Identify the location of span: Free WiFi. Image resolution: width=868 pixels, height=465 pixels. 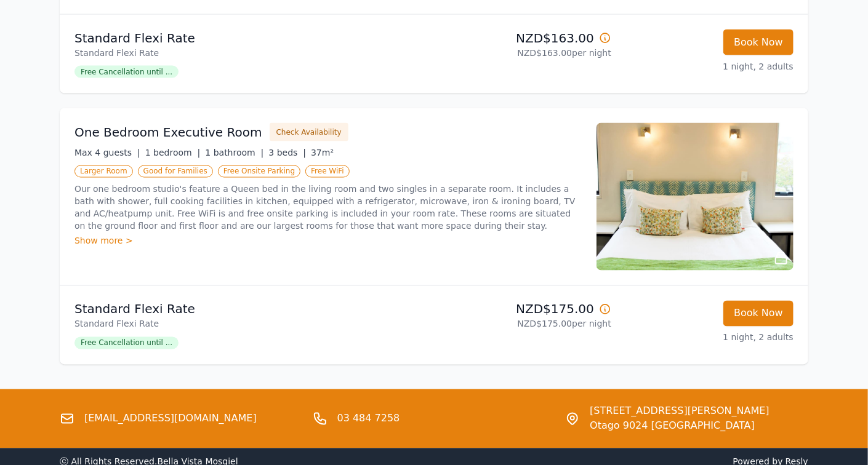
(328, 172).